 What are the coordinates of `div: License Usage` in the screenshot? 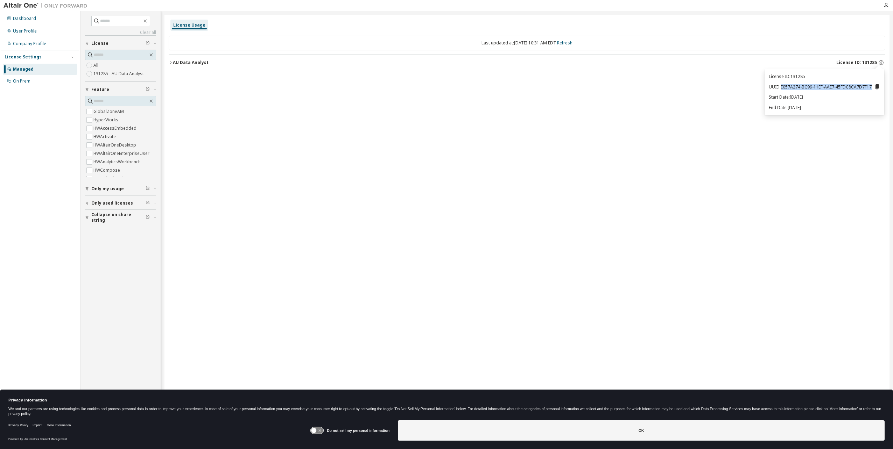 It's located at (189, 25).